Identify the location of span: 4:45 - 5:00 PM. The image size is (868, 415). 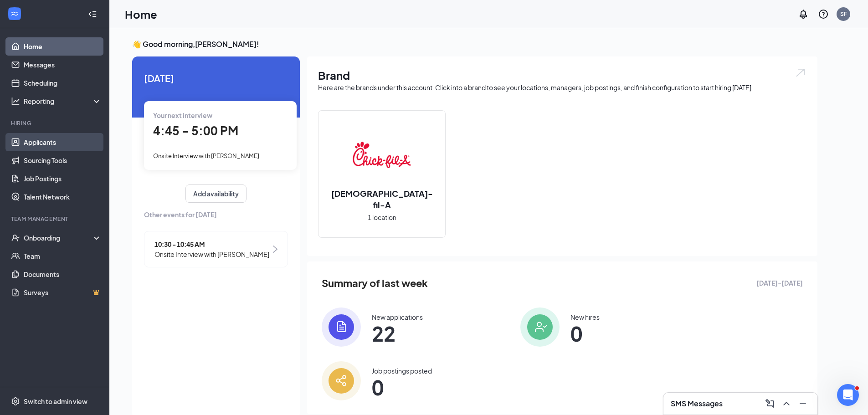
(195, 130).